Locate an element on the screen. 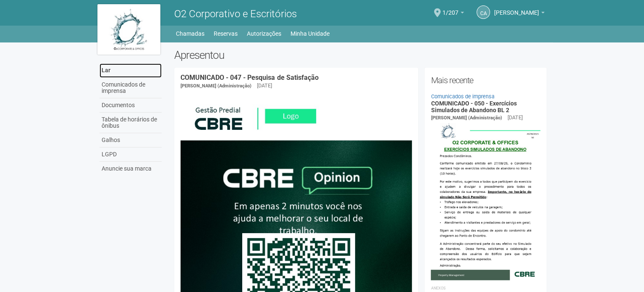 The image size is (644, 292). a: Anuncie sua marca is located at coordinates (131, 169).